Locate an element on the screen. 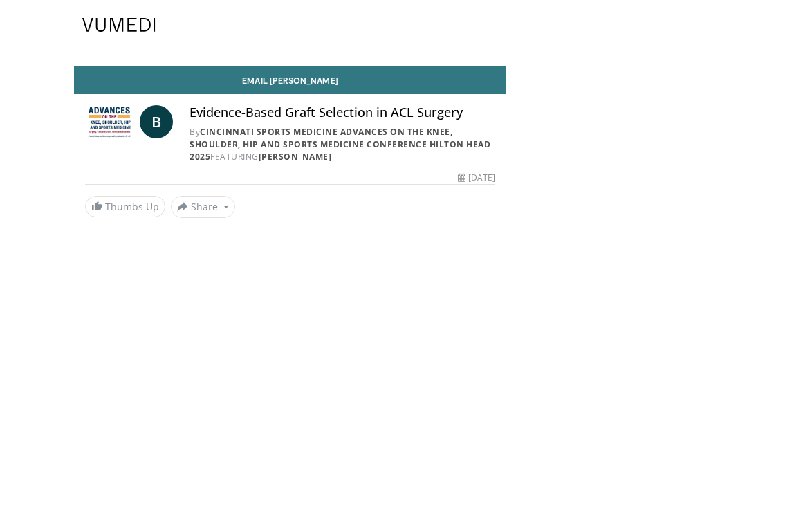  img: VuMedi Logo is located at coordinates (119, 25).